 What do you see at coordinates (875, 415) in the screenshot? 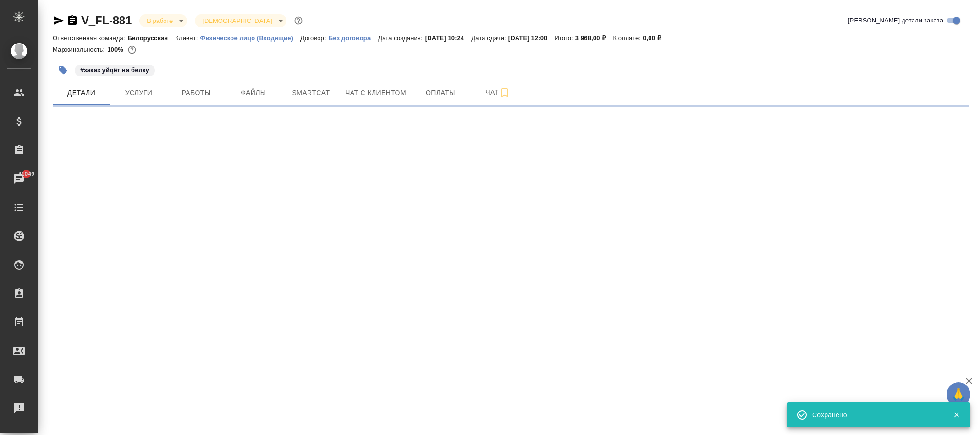
I see `div: Сохранено!` at bounding box center [875, 415].